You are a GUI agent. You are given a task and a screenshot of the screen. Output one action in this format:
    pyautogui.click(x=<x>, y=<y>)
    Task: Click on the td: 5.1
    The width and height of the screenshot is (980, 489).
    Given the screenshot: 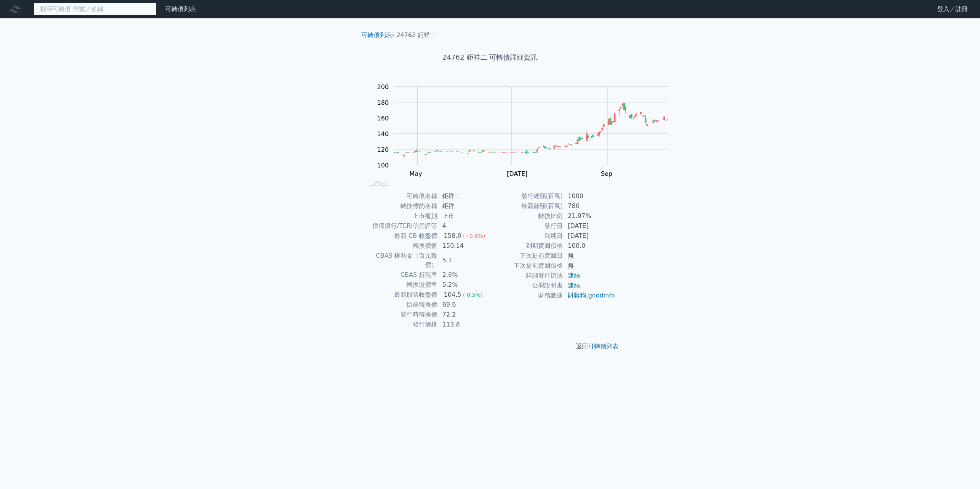 What is the action you would take?
    pyautogui.click(x=464, y=261)
    